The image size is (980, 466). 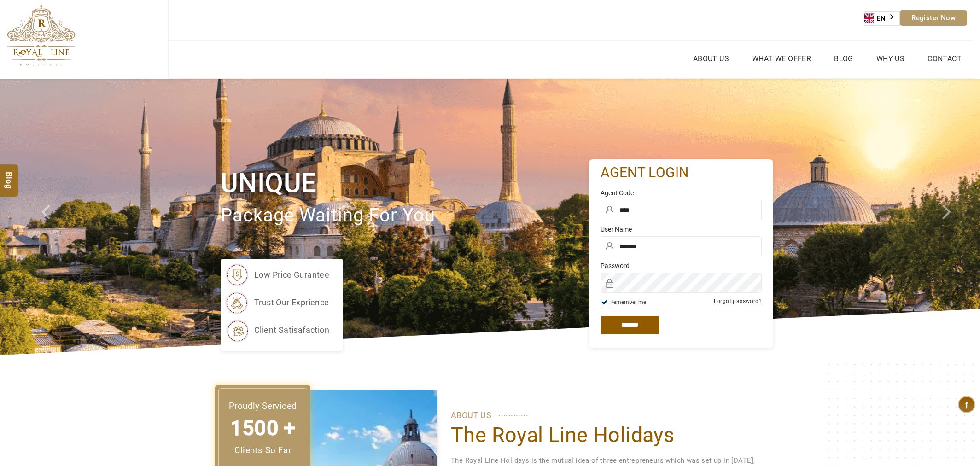 I want to click on p: package waiting for you, so click(x=405, y=215).